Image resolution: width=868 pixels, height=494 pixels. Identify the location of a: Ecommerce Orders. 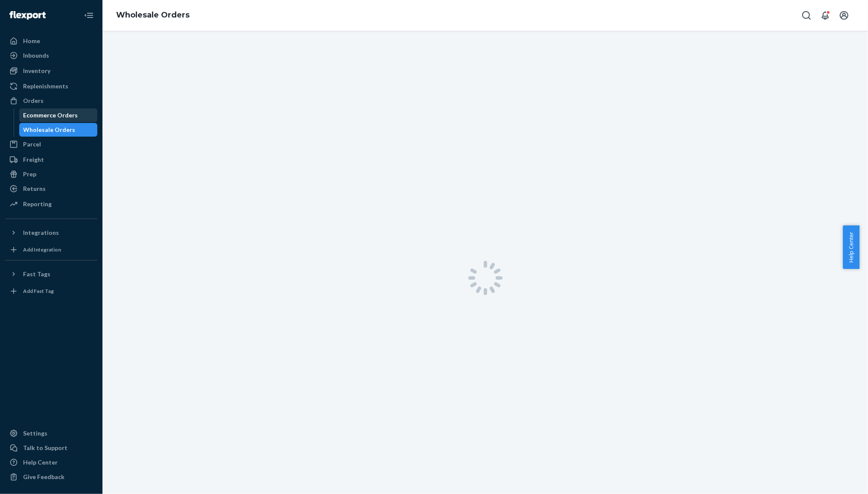
(58, 115).